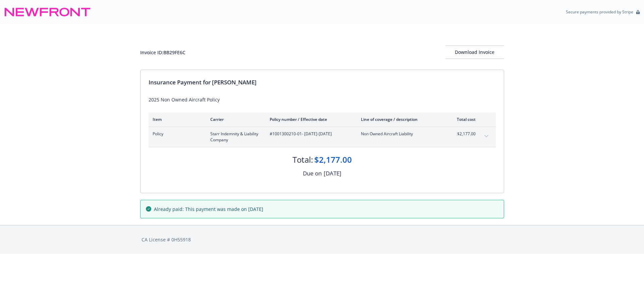  Describe the element at coordinates (234, 137) in the screenshot. I see `span: Starr Indemnity & Liability Company` at that location.